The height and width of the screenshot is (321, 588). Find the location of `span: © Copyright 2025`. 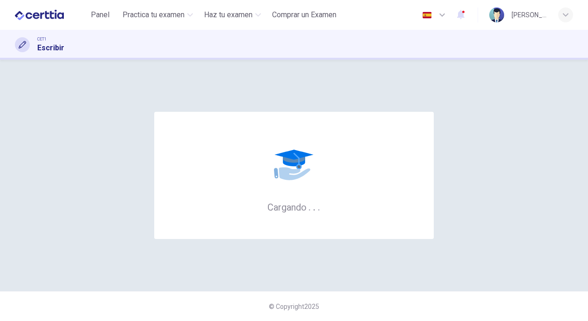

span: © Copyright 2025 is located at coordinates (294, 306).